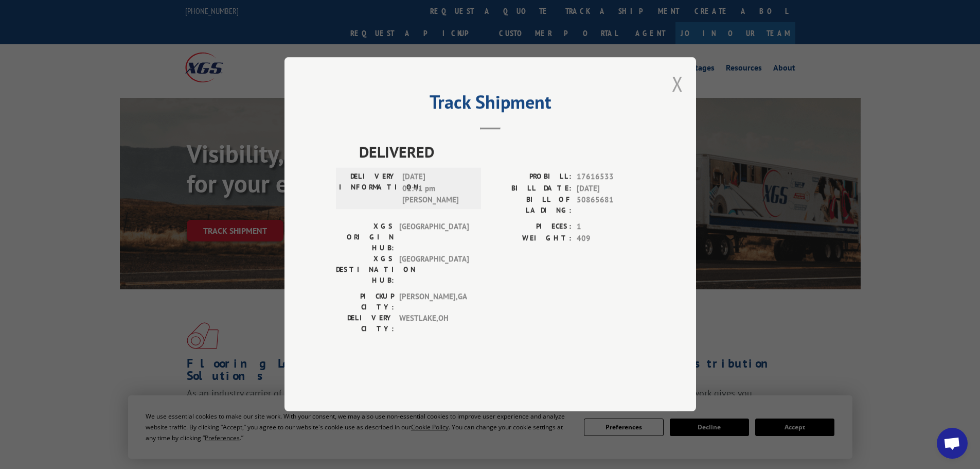 The width and height of the screenshot is (980, 469). I want to click on label: XGS ORIGIN HUB:, so click(365, 237).